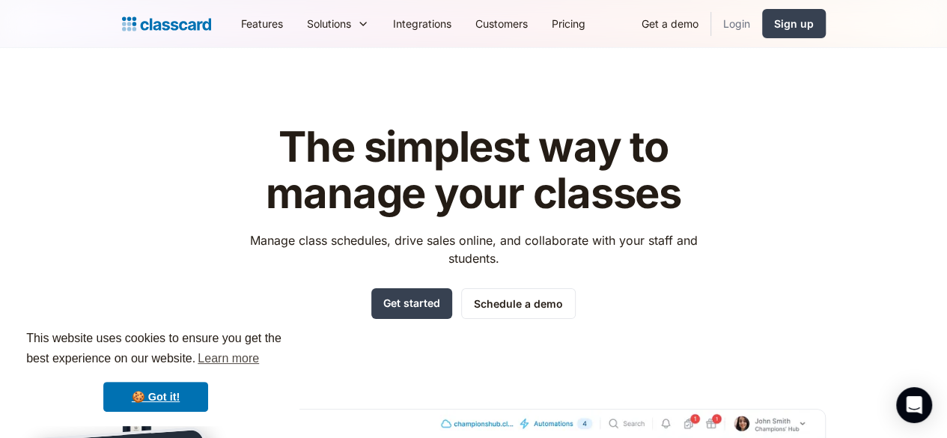 This screenshot has height=438, width=947. Describe the element at coordinates (670, 23) in the screenshot. I see `a: Get a demo` at that location.